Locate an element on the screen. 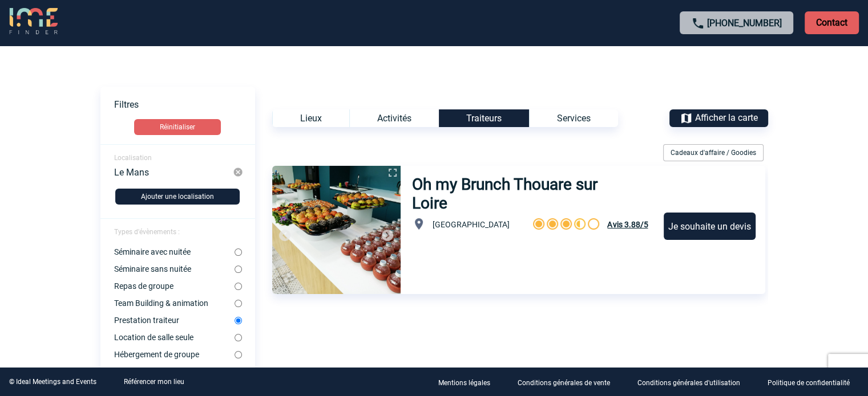  label: Soirée d'entreprise is located at coordinates (174, 371).